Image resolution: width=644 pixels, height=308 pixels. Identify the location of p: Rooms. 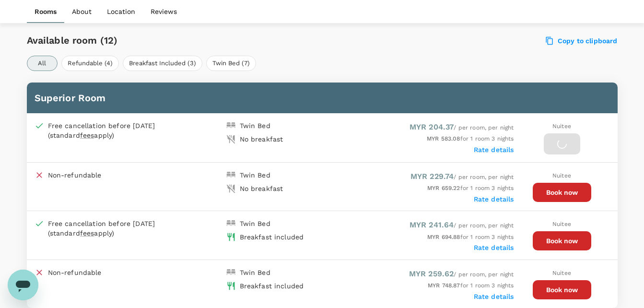
(45, 12).